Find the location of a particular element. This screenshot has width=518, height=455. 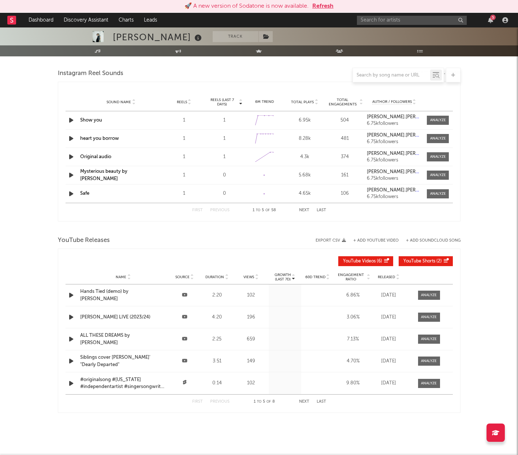

div: 6.86 % is located at coordinates (353, 295).